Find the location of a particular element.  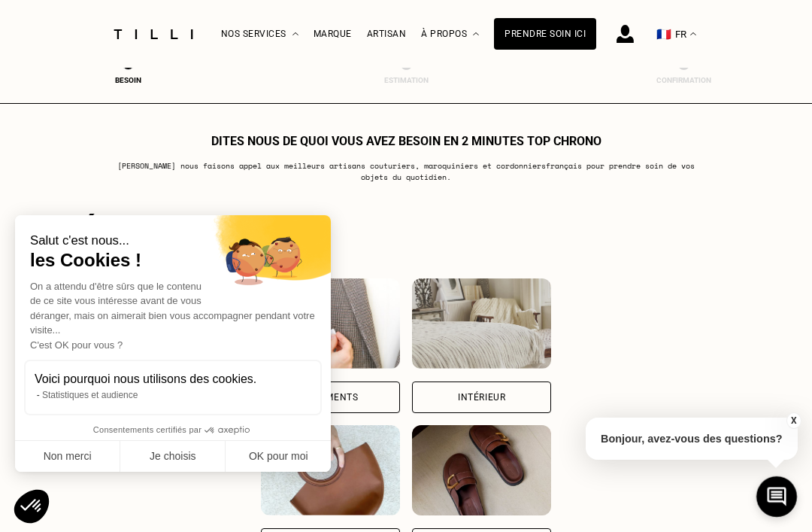

div: Prendre soin ici is located at coordinates (545, 34).